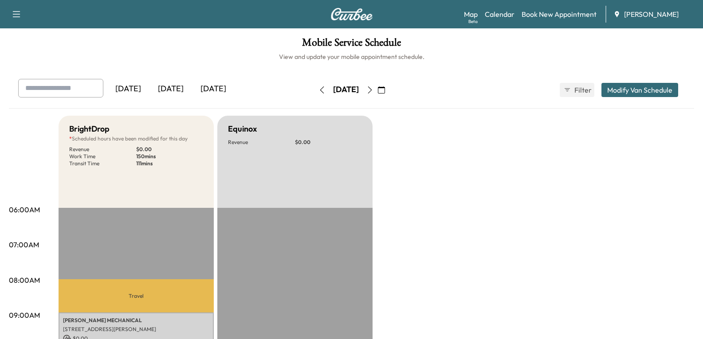 The height and width of the screenshot is (339, 703). Describe the element at coordinates (639, 90) in the screenshot. I see `button: Modify Van Schedule` at that location.